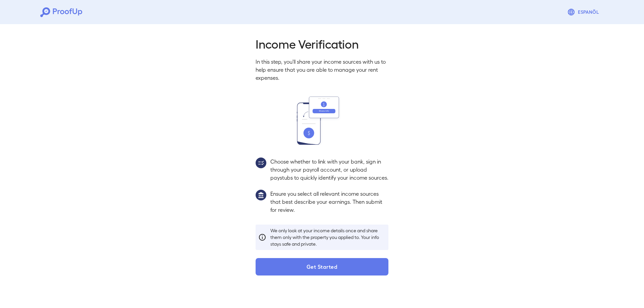 The image size is (644, 308). Describe the element at coordinates (328, 237) in the screenshot. I see `p: We only look at your income details once and share them only with the property you applied to. Yo...` at that location.